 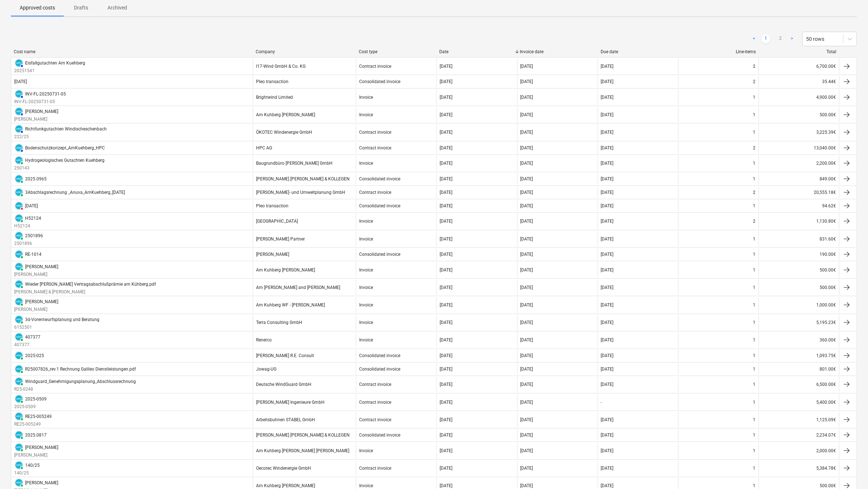 What do you see at coordinates (286, 420) in the screenshot?
I see `div: Arbeitsbuhnen STABEL GmbH` at bounding box center [286, 420].